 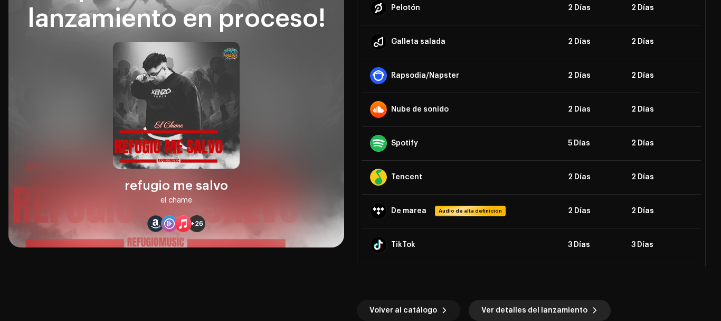 What do you see at coordinates (407, 177) in the screenshot?
I see `font: Tencent` at bounding box center [407, 177].